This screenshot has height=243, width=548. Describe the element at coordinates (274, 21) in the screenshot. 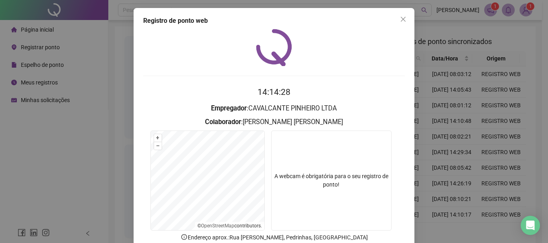

I see `div: Registro de ponto web` at that location.